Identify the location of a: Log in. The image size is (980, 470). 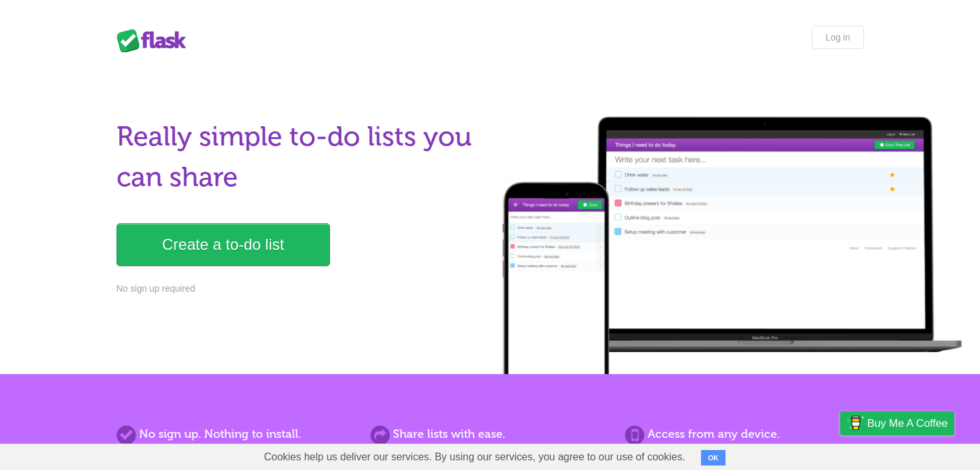
(838, 37).